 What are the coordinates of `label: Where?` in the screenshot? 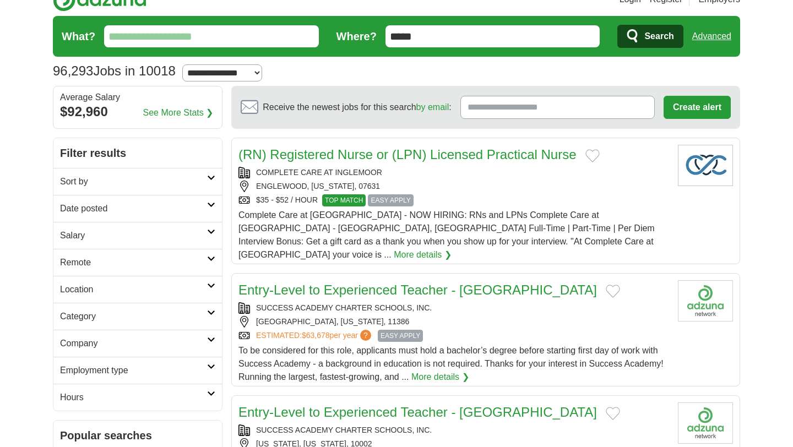 It's located at (357, 36).